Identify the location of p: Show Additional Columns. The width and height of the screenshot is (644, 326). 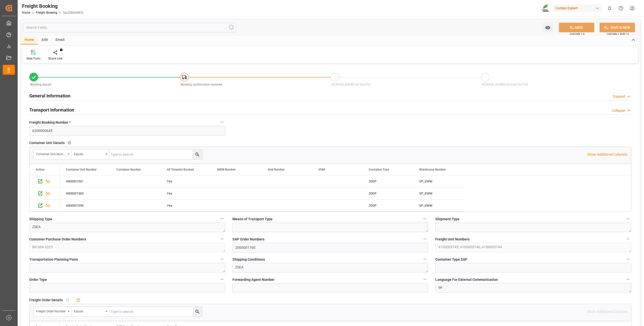
(607, 155).